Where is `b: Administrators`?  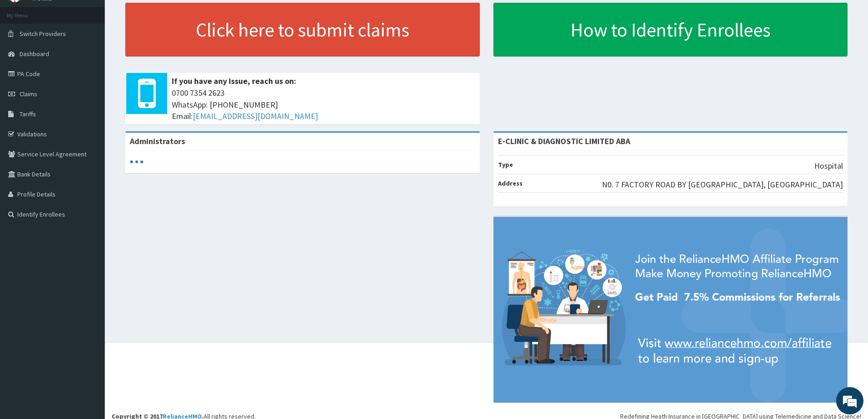
b: Administrators is located at coordinates (157, 141).